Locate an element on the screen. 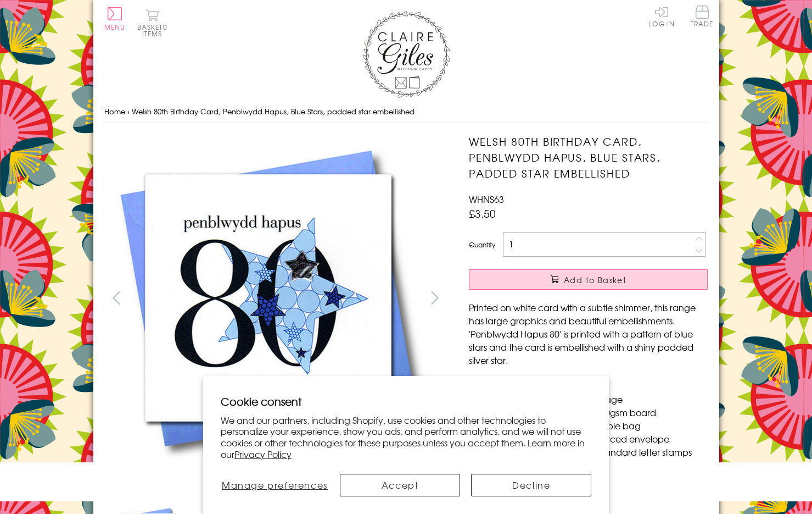  button: Accept is located at coordinates (400, 485).